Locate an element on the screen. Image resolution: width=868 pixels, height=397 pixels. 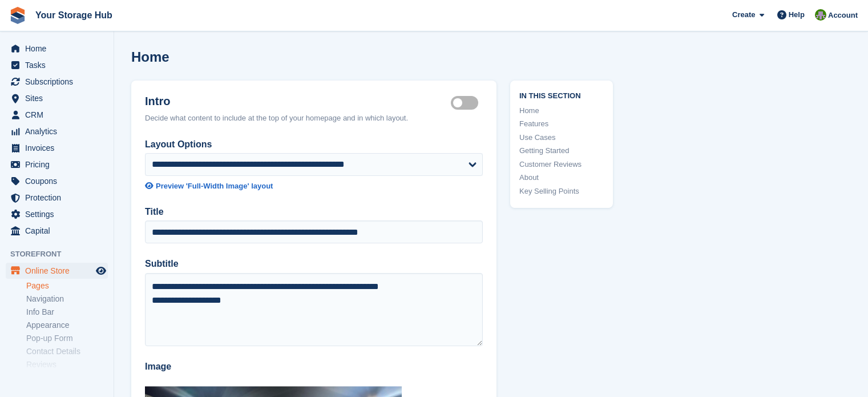
label: Subtitle is located at coordinates (314, 264).